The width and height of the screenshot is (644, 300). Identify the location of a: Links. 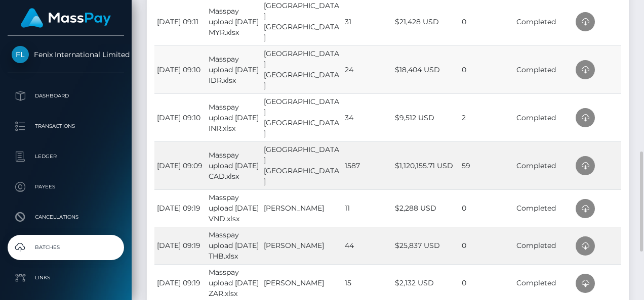
(66, 278).